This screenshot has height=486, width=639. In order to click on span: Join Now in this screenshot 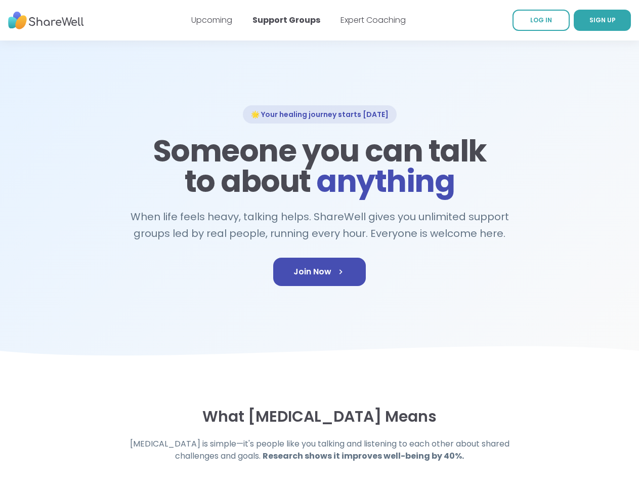, I will do `click(319, 272)`.